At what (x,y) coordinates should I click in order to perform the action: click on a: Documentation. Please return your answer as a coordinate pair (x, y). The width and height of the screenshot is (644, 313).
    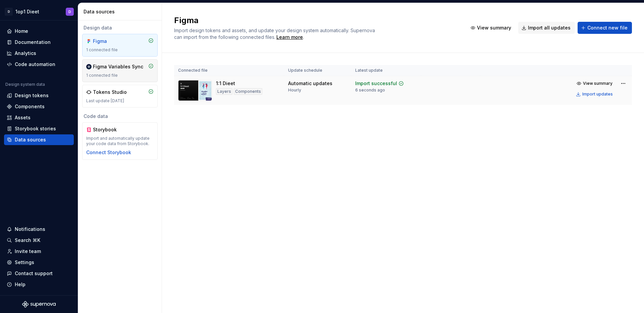
    Looking at the image, I should click on (39, 42).